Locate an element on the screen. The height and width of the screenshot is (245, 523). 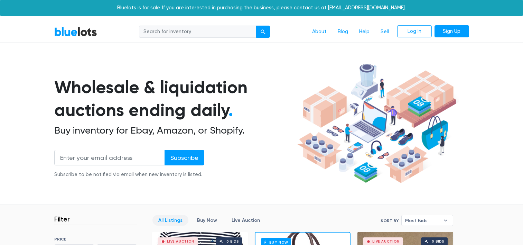
a: Live Auction is located at coordinates (246, 220).